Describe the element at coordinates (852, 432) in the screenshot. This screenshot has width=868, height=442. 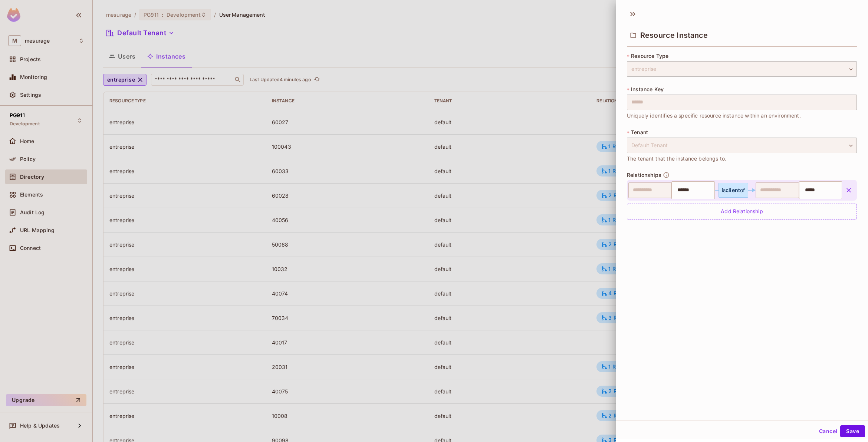
I see `button: Save` at that location.